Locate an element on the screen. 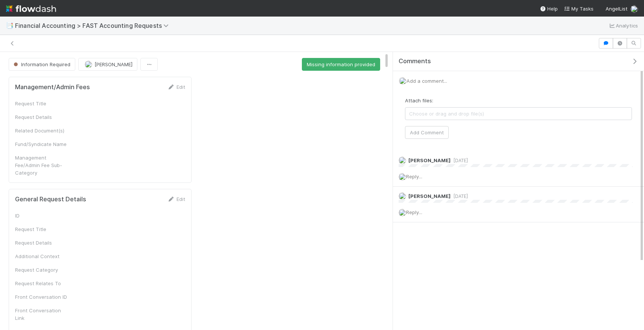 This screenshot has height=330, width=644. a: My Tasks is located at coordinates (579, 9).